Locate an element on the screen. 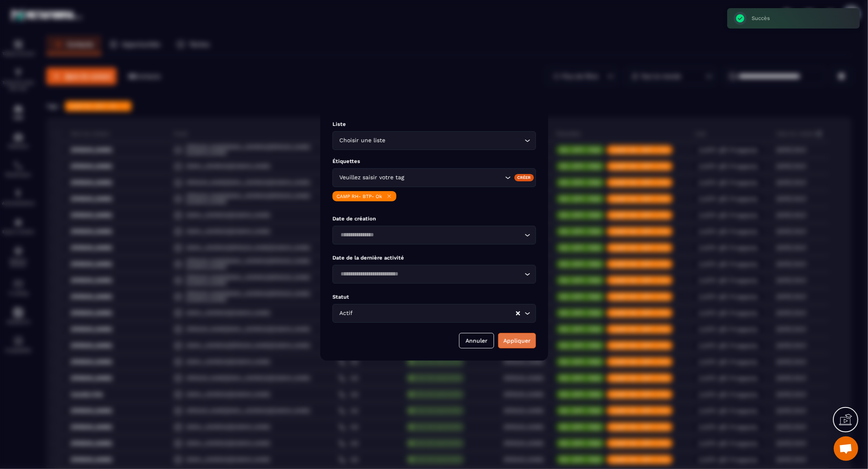 This screenshot has width=868, height=469. button: Annuler is located at coordinates (476, 340).